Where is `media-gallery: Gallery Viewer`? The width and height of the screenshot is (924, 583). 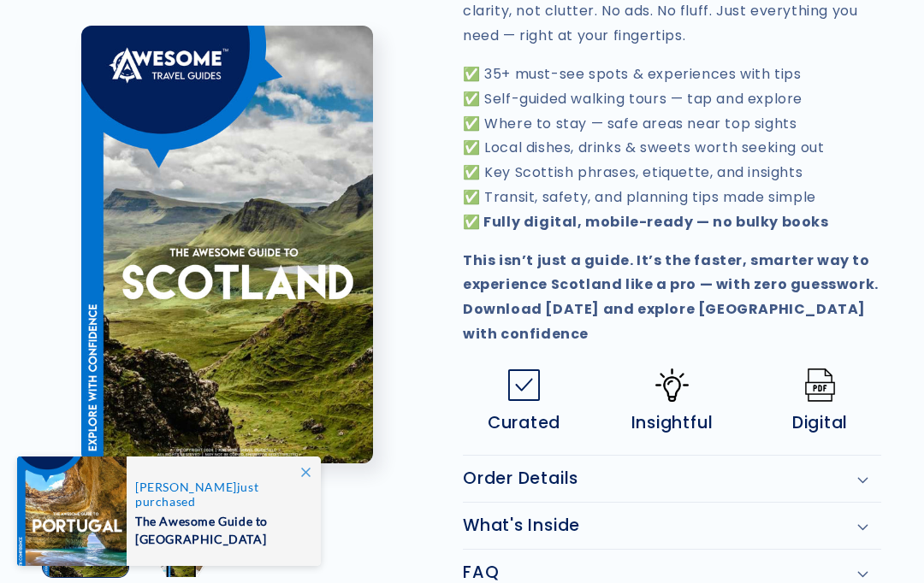 media-gallery: Gallery Viewer is located at coordinates (231, 301).